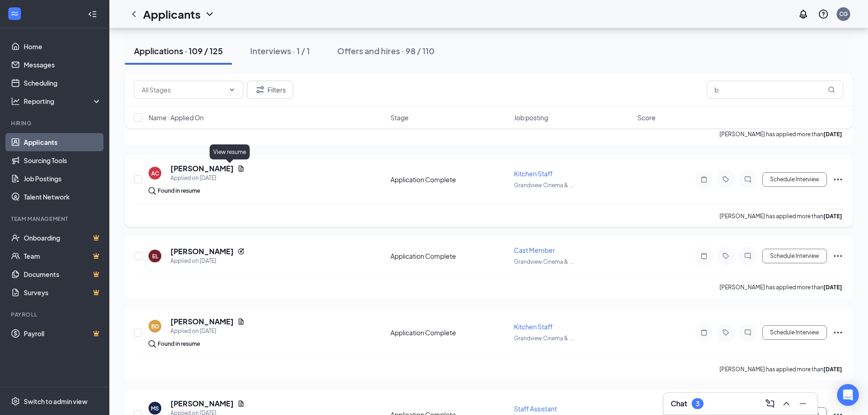 This screenshot has height=415, width=868. What do you see at coordinates (55, 315) in the screenshot?
I see `div: Payroll` at bounding box center [55, 315].